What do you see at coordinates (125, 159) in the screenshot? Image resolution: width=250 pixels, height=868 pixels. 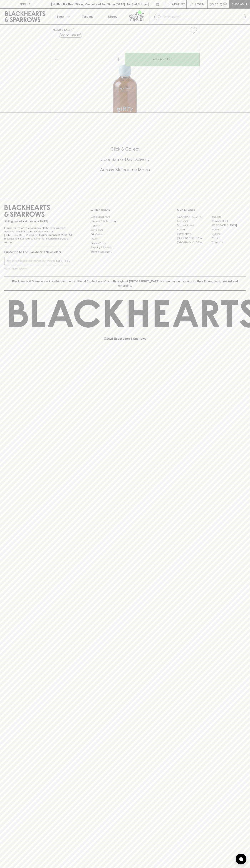 I see `h5: Uber Same-Day Delivery` at bounding box center [125, 159].